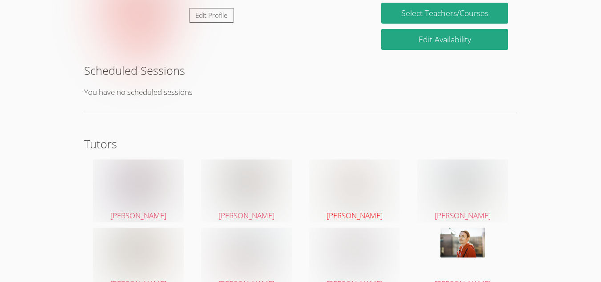 This screenshot has height=282, width=601. What do you see at coordinates (355, 182) in the screenshot?
I see `img: IMG_0658.jpeg` at bounding box center [355, 182].